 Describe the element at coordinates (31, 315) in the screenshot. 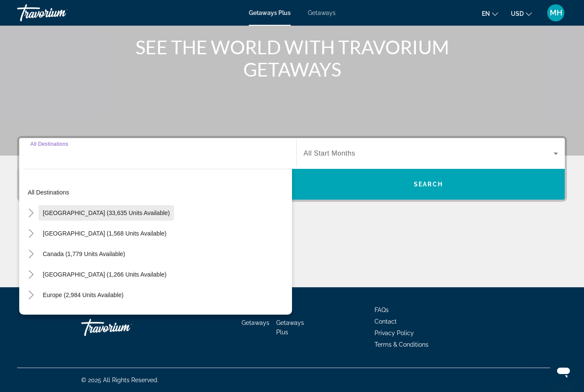

I see `button: Toggle Australia (217 units available)` at that location.